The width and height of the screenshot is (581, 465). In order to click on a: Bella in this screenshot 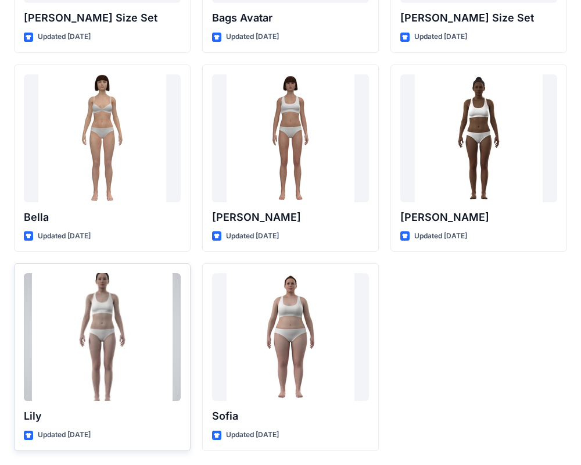, I will do `click(102, 138)`.